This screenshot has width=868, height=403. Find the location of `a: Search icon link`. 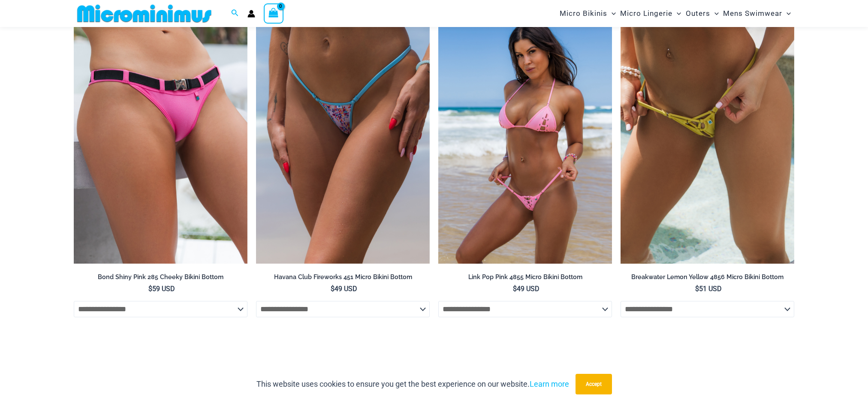

a: Search icon link is located at coordinates (235, 13).